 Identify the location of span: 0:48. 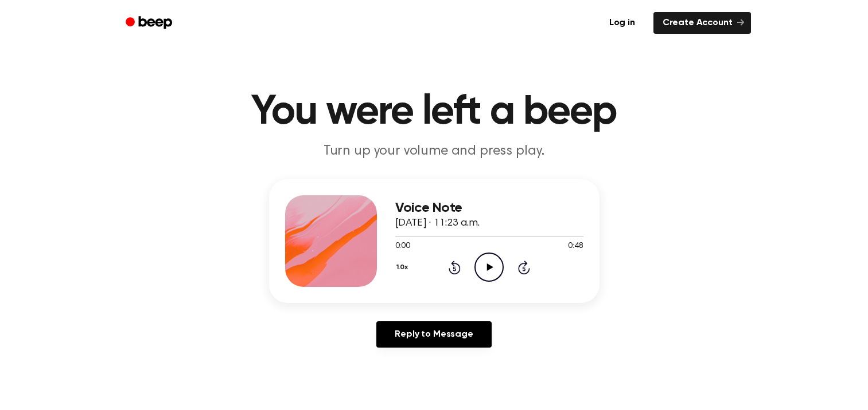
(575, 247).